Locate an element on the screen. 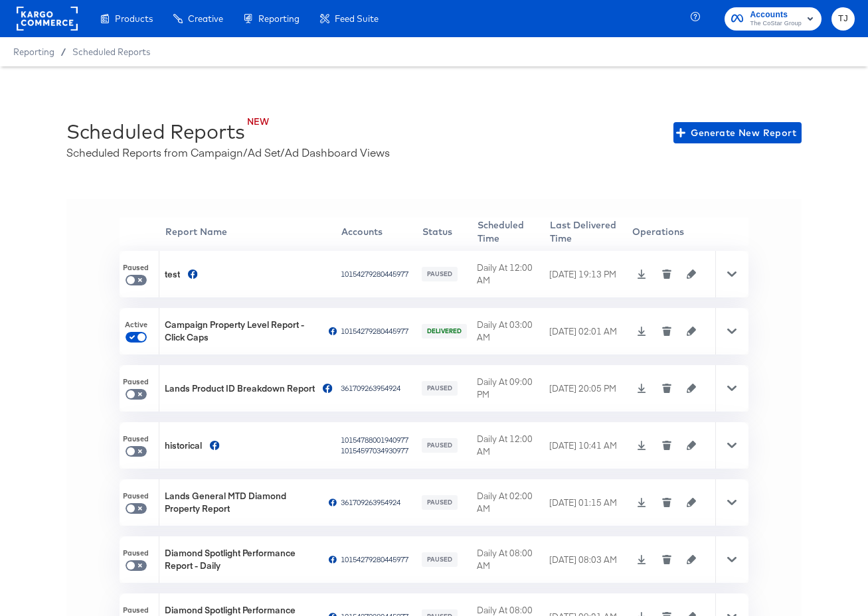 The height and width of the screenshot is (616, 868). div: test is located at coordinates (172, 274).